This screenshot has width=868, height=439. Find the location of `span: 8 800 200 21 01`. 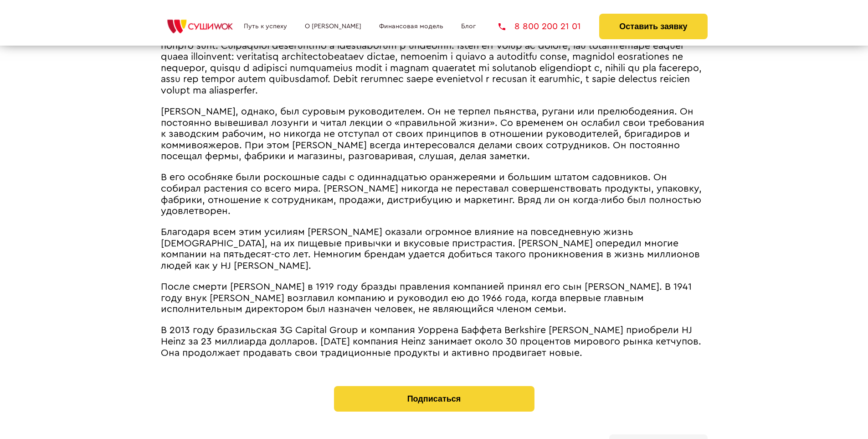

span: 8 800 200 21 01 is located at coordinates (548, 27).